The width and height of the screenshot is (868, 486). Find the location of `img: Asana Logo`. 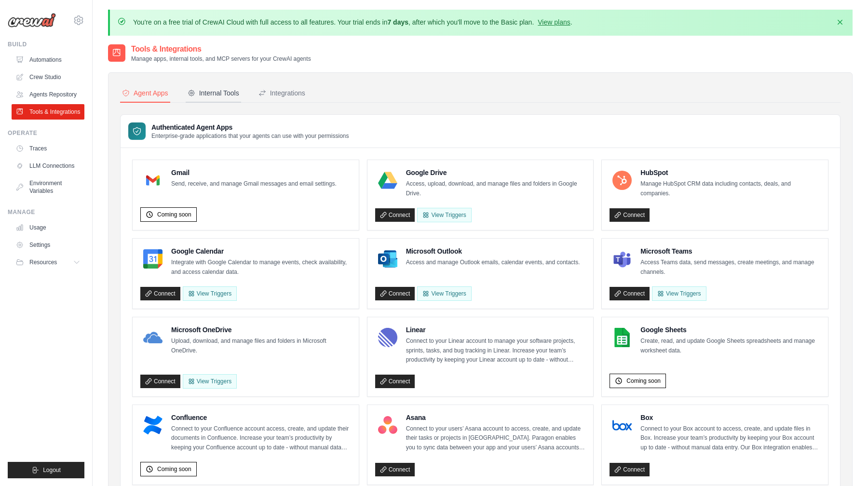

img: Asana Logo is located at coordinates (387, 425).